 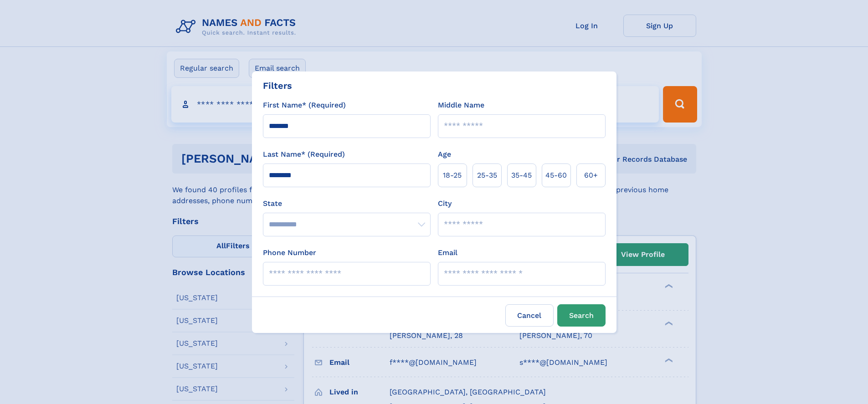 I want to click on label: Cancel, so click(x=530, y=315).